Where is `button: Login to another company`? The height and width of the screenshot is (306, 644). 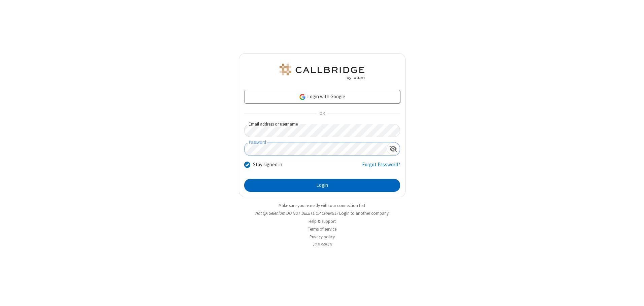
button: Login to another company is located at coordinates (364, 213).